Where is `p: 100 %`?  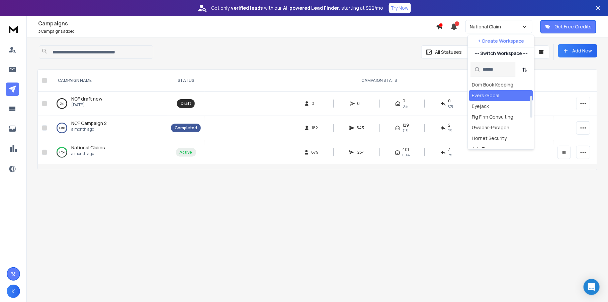 p: 100 % is located at coordinates (62, 128).